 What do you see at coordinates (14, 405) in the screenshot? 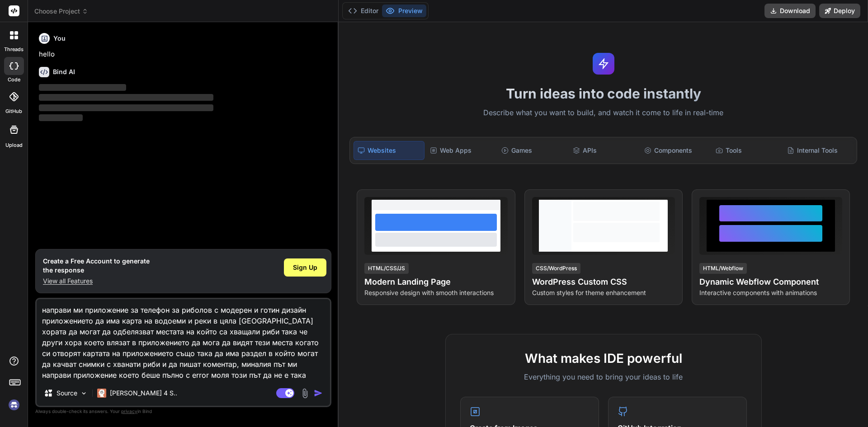
I see `img: signin` at bounding box center [14, 405].